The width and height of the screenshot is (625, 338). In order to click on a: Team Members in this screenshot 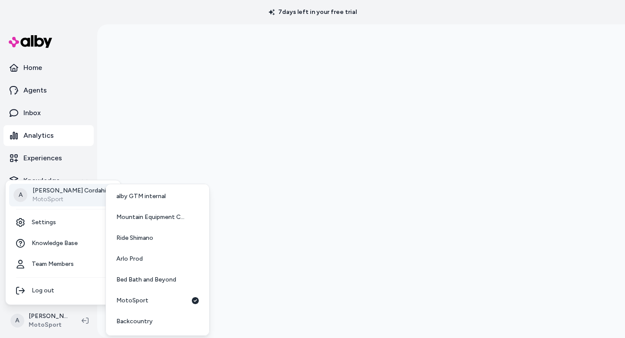, I will do `click(63, 264)`.